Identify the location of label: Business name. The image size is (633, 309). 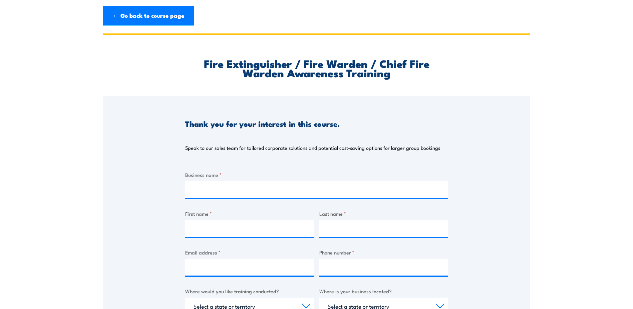
(317, 174).